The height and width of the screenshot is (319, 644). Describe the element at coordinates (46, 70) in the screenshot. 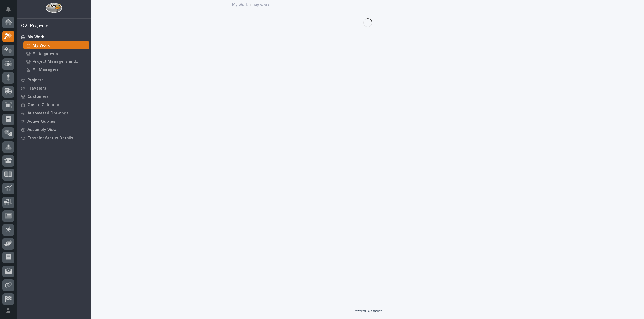

I see `p: All Managers` at that location.